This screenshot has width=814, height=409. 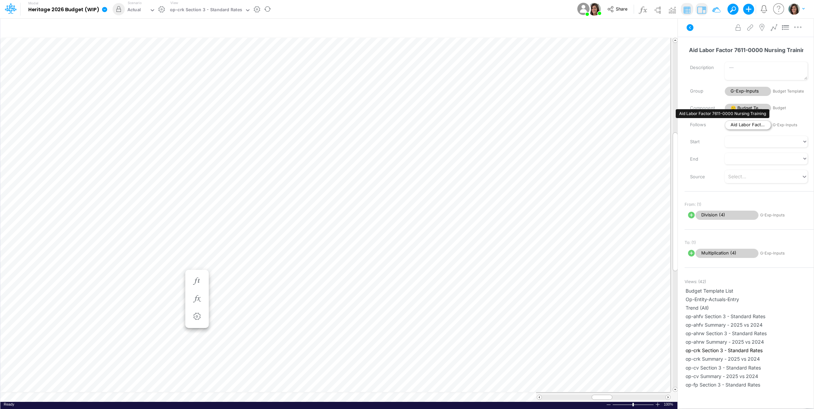 What do you see at coordinates (33, 3) in the screenshot?
I see `label: Model` at bounding box center [33, 3].